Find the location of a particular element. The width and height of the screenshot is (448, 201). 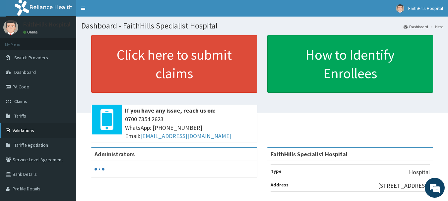

b: Address is located at coordinates (280, 185).